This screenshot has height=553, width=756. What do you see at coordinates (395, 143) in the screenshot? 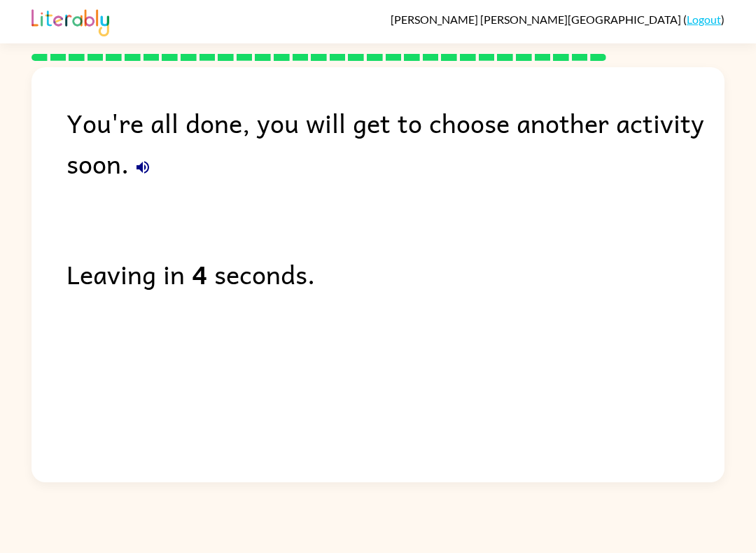
I see `div: You're all done, you will get to choose another activity soon.` at bounding box center [395, 143].